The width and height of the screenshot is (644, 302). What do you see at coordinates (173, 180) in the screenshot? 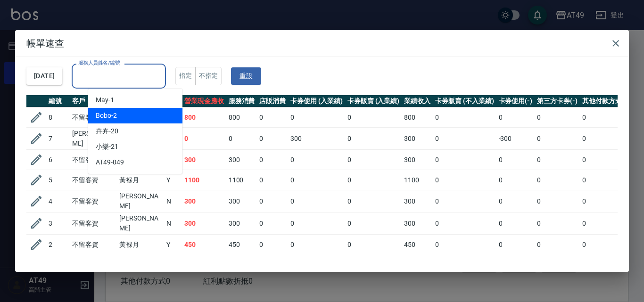
I see `td: Y` at bounding box center [173, 180].